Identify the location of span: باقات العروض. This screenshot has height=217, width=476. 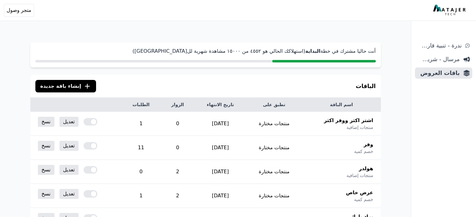
(438, 73).